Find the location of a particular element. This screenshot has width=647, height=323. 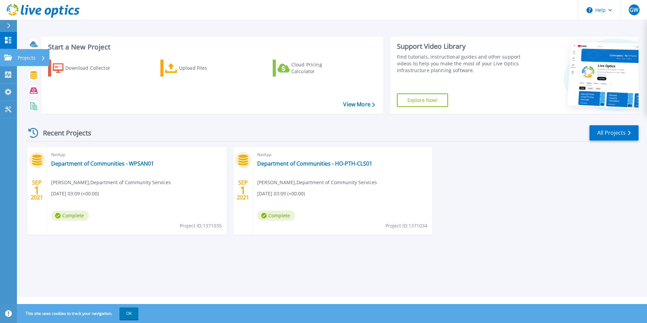

div: Upload Files is located at coordinates (206, 68).